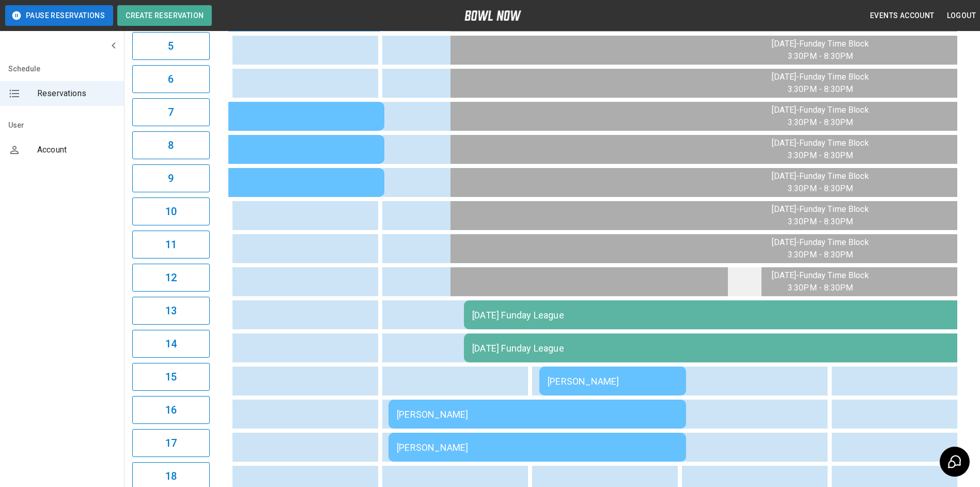 The height and width of the screenshot is (487, 980). What do you see at coordinates (171, 112) in the screenshot?
I see `button: 7` at bounding box center [171, 112].